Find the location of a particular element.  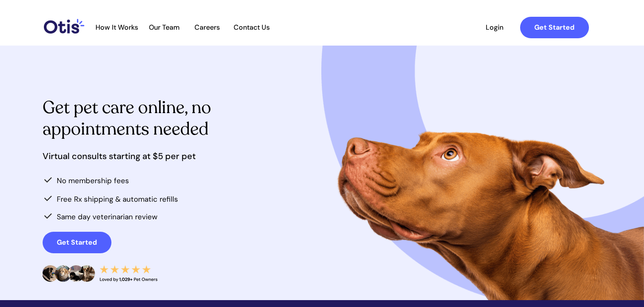

span: Get pet care online, no appointments needed is located at coordinates (127, 118).